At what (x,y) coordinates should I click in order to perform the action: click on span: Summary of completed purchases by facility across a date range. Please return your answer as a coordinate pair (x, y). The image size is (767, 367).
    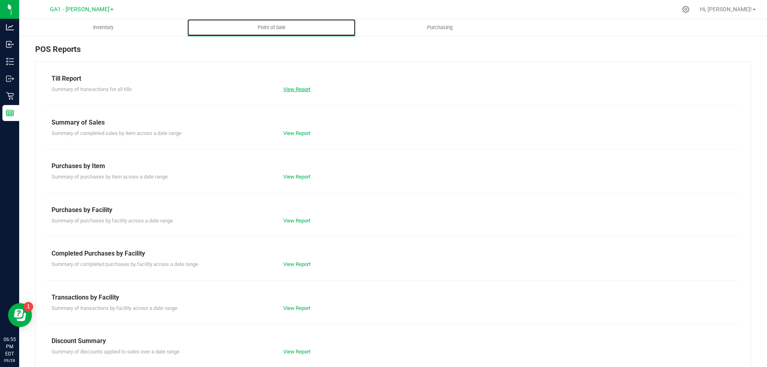
    Looking at the image, I should click on (125, 264).